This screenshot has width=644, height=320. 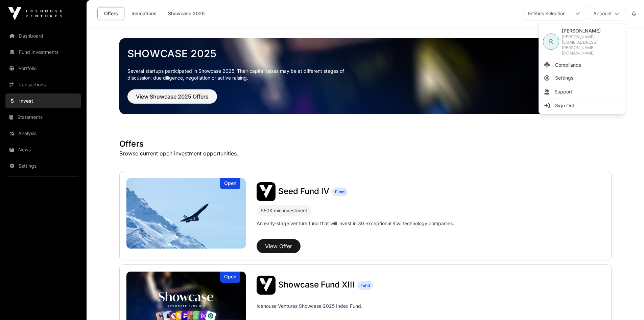 I want to click on li: Settings, so click(x=582, y=78).